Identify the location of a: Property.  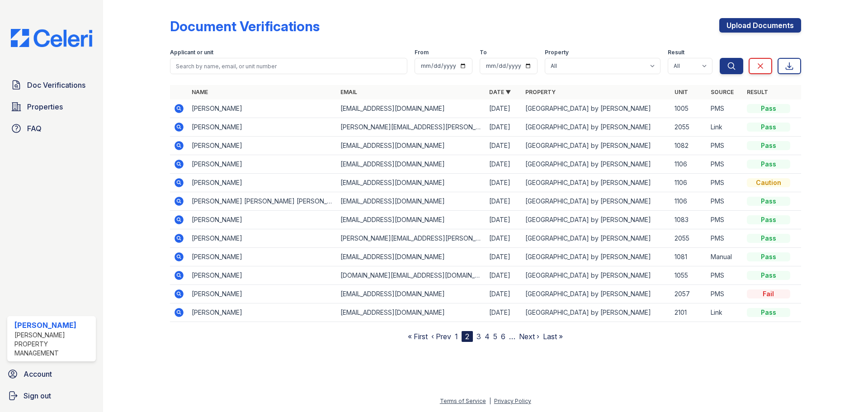
(541, 92).